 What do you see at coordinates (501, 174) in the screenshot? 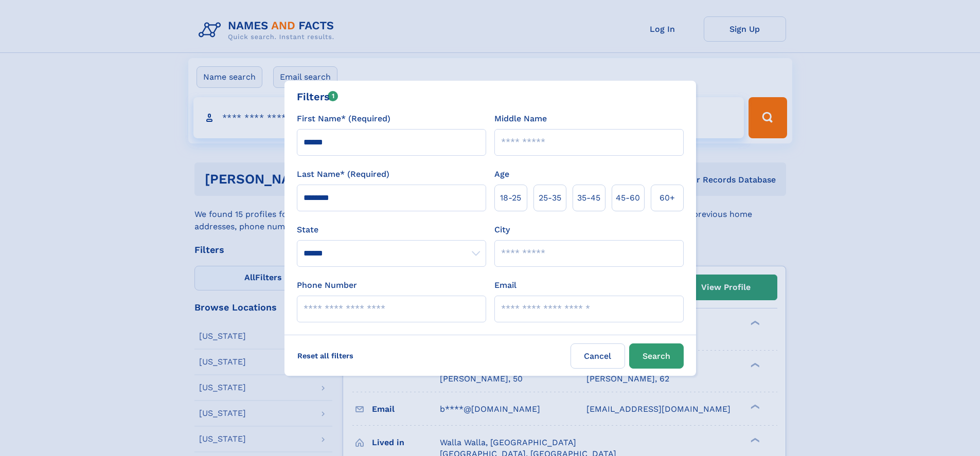
I see `label: Age` at bounding box center [501, 174].